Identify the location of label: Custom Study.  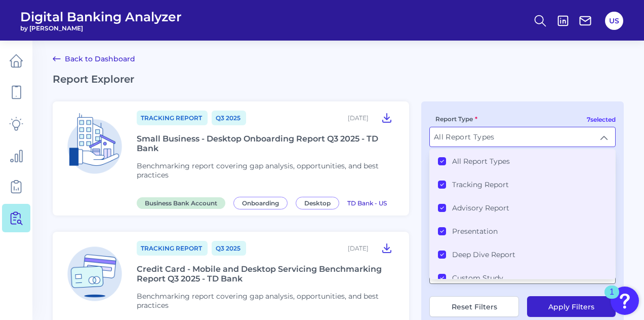
(477, 278).